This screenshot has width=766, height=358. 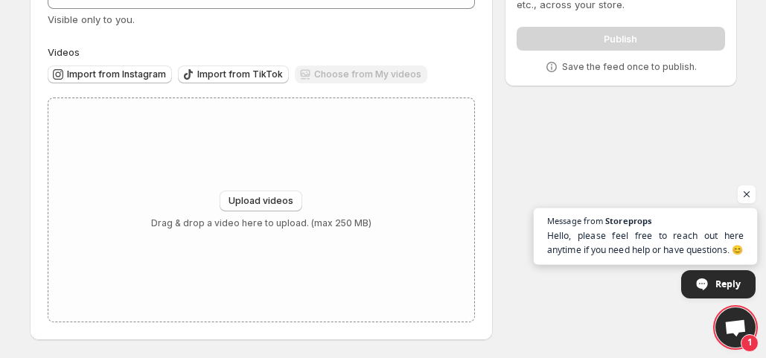 What do you see at coordinates (109, 74) in the screenshot?
I see `button: Import from Instagram` at bounding box center [109, 74].